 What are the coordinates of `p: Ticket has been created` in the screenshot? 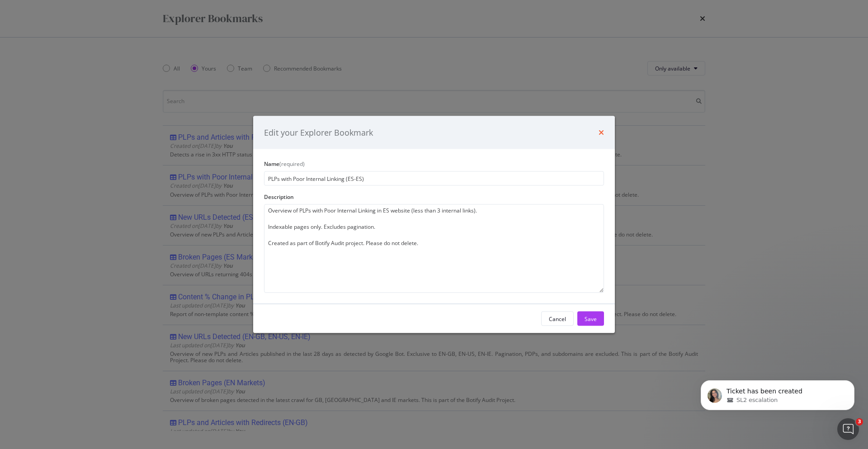 It's located at (98, 30).